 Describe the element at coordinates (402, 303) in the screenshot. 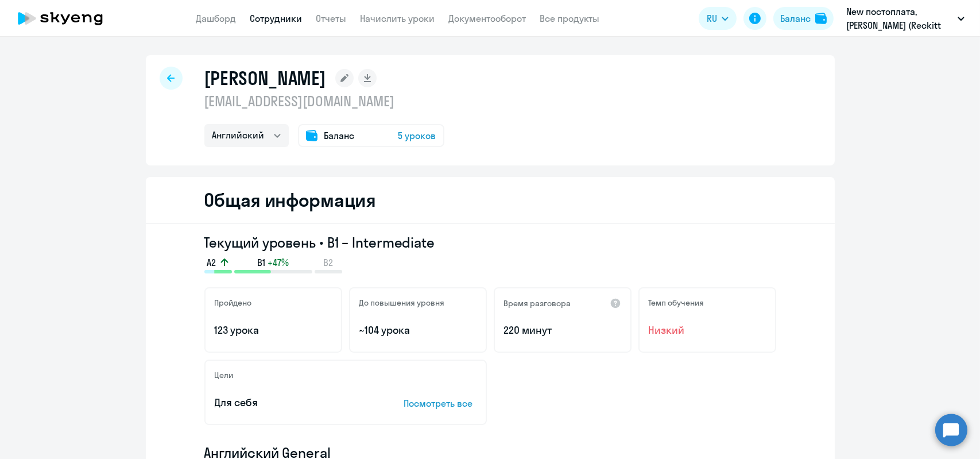

I see `h5: До повышения уровня` at that location.